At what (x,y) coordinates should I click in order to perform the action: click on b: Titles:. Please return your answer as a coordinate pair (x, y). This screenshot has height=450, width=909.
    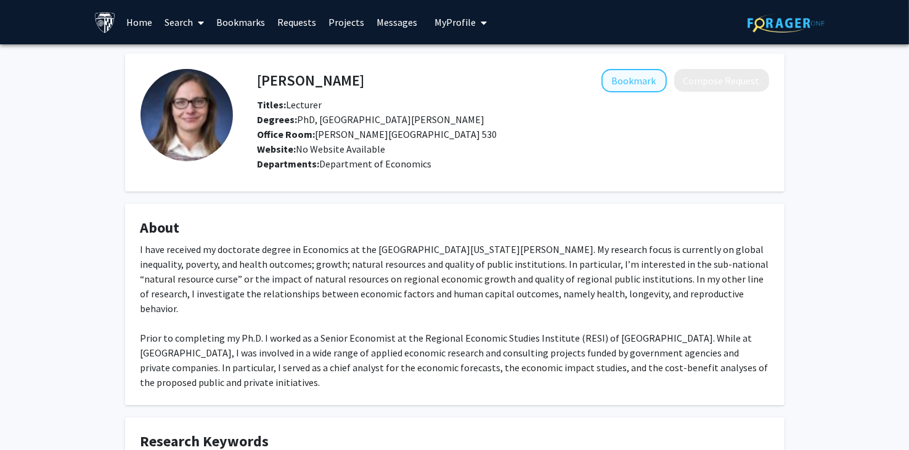
    Looking at the image, I should click on (272, 105).